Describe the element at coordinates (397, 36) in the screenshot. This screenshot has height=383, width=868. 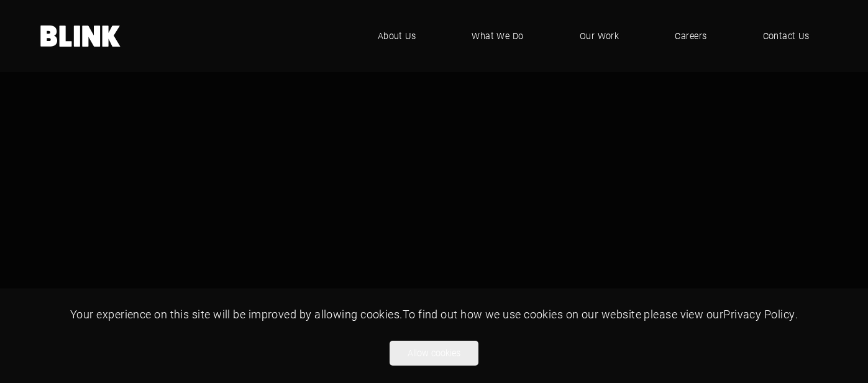
I see `a: About Us` at that location.